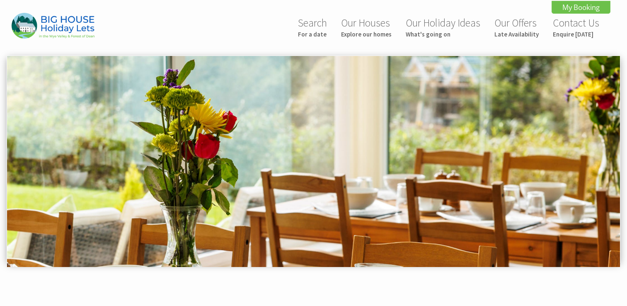 The width and height of the screenshot is (627, 306). Describe the element at coordinates (443, 34) in the screenshot. I see `small: What's going on` at that location.